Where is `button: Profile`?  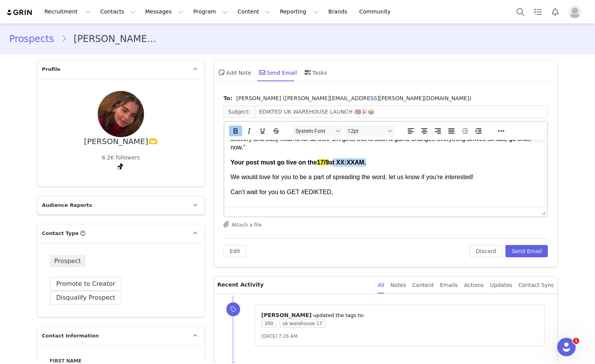
button: Profile is located at coordinates (576, 12).